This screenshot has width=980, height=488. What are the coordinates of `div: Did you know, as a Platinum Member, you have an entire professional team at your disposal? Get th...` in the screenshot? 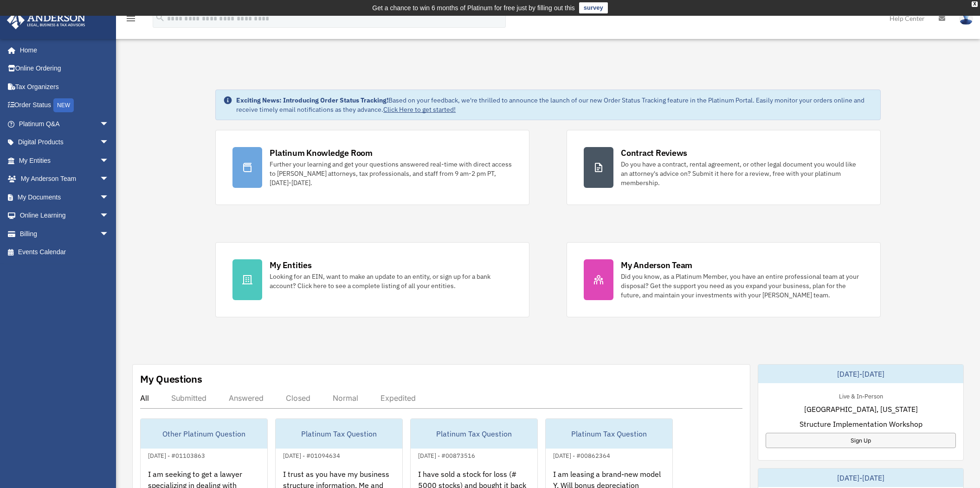 It's located at (742, 286).